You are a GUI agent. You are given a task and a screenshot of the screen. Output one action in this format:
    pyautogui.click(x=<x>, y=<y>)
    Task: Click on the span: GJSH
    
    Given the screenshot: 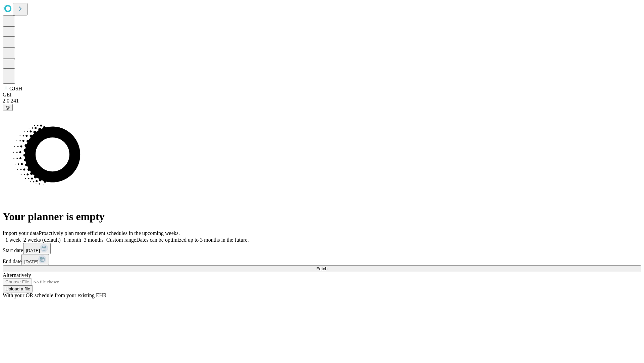 What is the action you would take?
    pyautogui.click(x=16, y=88)
    